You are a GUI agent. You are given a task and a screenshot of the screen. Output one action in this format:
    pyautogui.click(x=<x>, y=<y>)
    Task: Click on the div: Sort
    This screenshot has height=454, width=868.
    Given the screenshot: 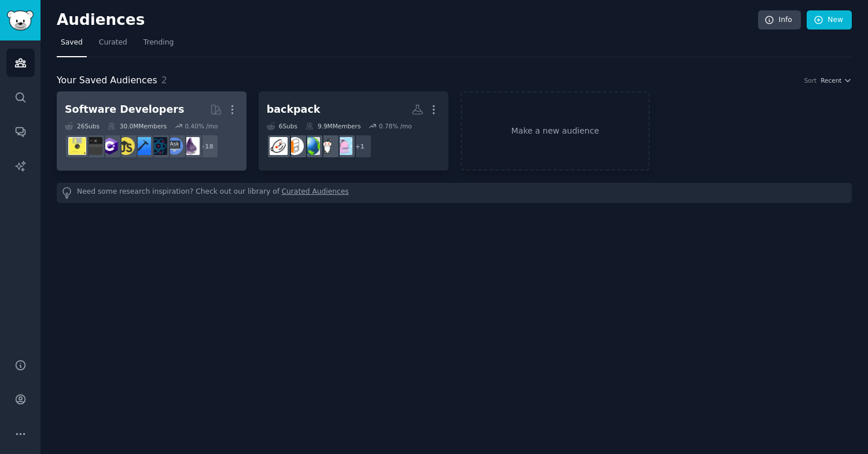 What is the action you would take?
    pyautogui.click(x=810, y=81)
    